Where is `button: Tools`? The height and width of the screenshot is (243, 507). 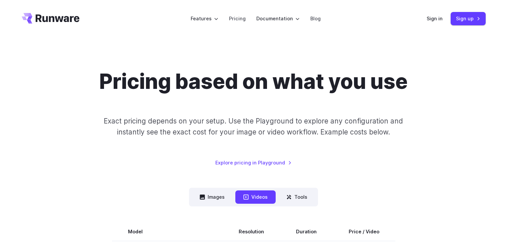
button: Tools is located at coordinates (297, 197).